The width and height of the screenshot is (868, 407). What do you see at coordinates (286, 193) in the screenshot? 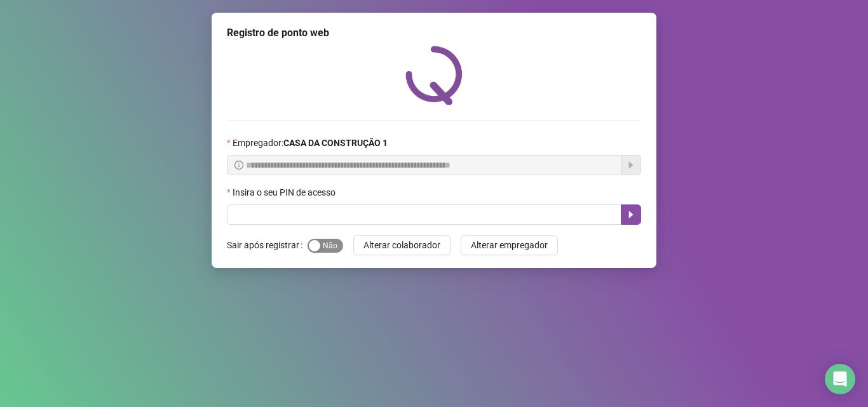
I see `label: Insira o seu PIN de acesso` at bounding box center [286, 193].